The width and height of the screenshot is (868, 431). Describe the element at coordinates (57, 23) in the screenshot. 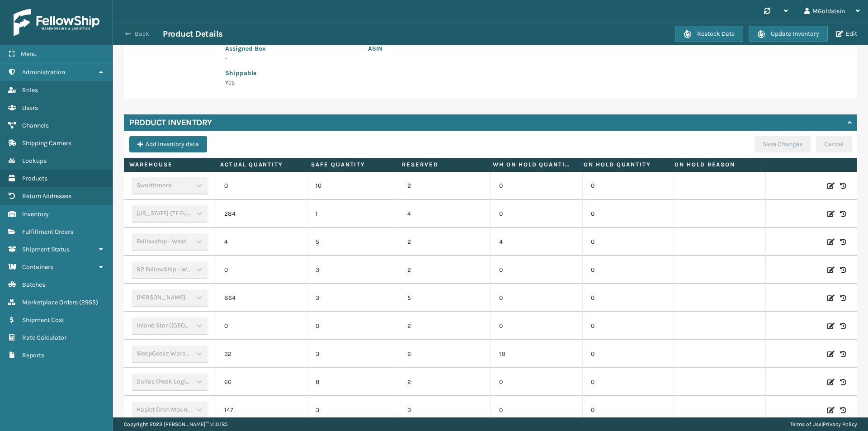

I see `img: logo` at that location.